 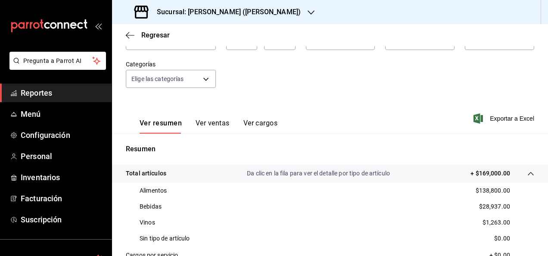 I want to click on span: Exportar a Excel, so click(x=504, y=118).